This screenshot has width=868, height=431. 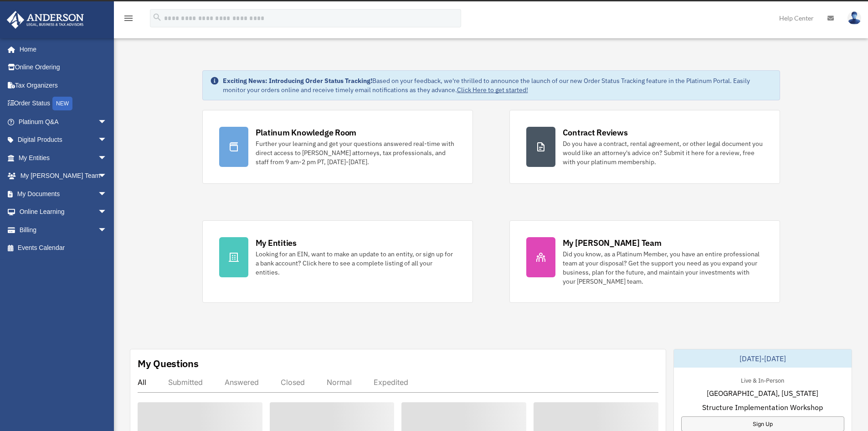 I want to click on a: Online Ordering, so click(x=63, y=68).